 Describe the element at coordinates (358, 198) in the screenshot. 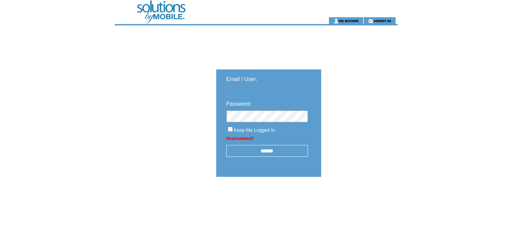

I see `img: transparent.png` at that location.